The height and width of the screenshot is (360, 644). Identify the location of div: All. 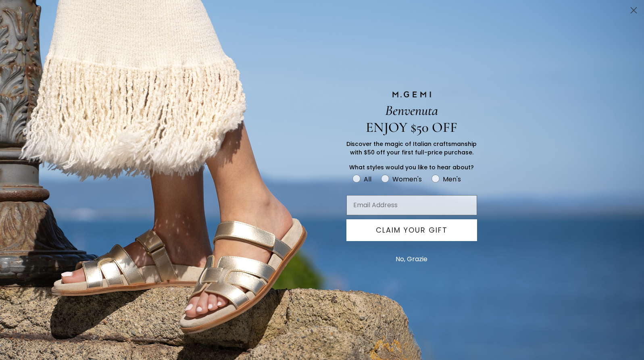
(367, 179).